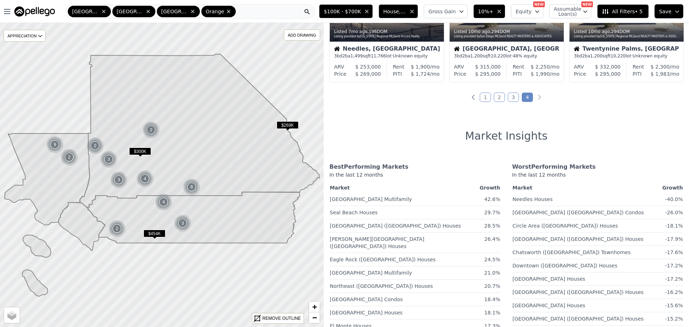 Image resolution: width=689 pixels, height=327 pixels. I want to click on span: Assumable Loan(s), so click(565, 11).